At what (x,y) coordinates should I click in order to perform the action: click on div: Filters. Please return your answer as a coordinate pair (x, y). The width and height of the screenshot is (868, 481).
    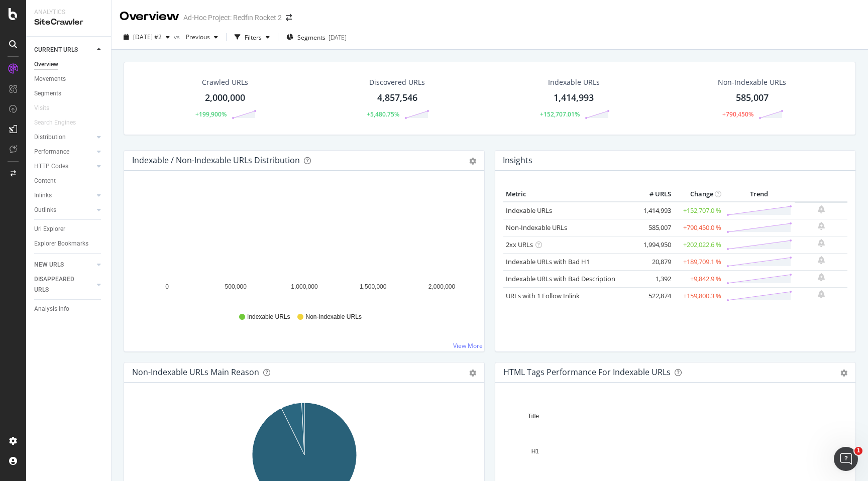
    Looking at the image, I should click on (254, 37).